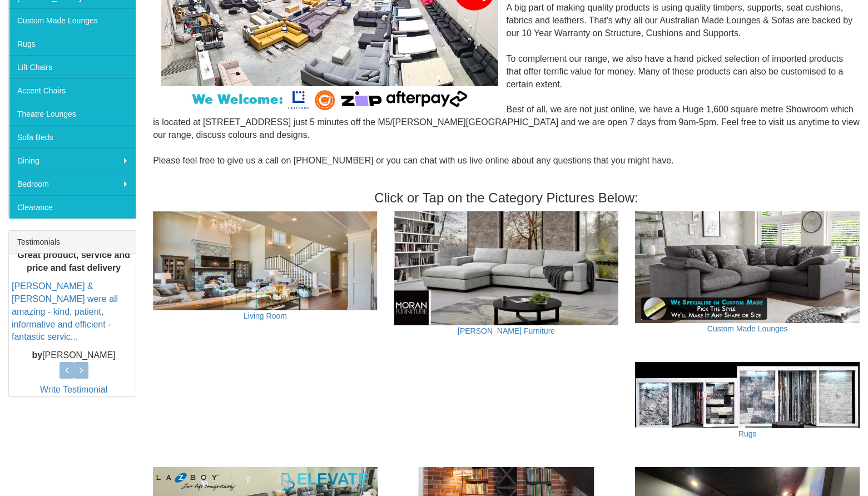  Describe the element at coordinates (265, 261) in the screenshot. I see `img: Living Room` at that location.